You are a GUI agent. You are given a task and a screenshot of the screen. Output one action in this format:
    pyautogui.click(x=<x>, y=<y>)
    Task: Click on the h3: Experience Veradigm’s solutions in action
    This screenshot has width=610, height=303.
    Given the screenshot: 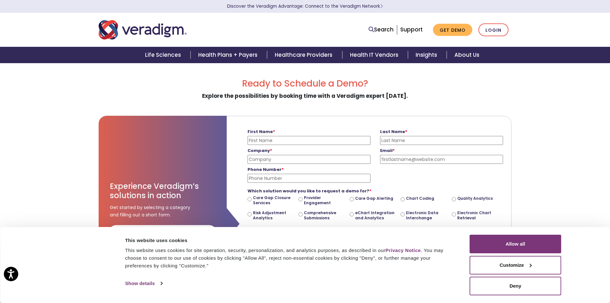 What is the action you would take?
    pyautogui.click(x=163, y=191)
    